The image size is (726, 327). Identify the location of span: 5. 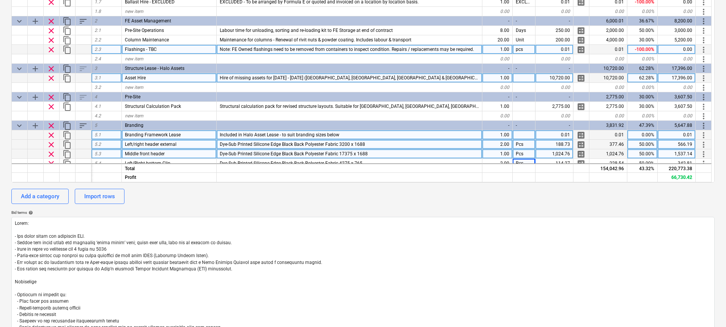
(96, 125).